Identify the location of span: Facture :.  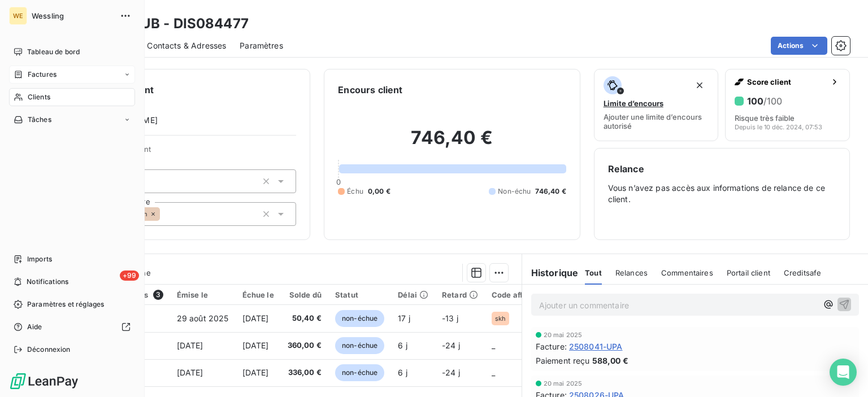
(551, 347).